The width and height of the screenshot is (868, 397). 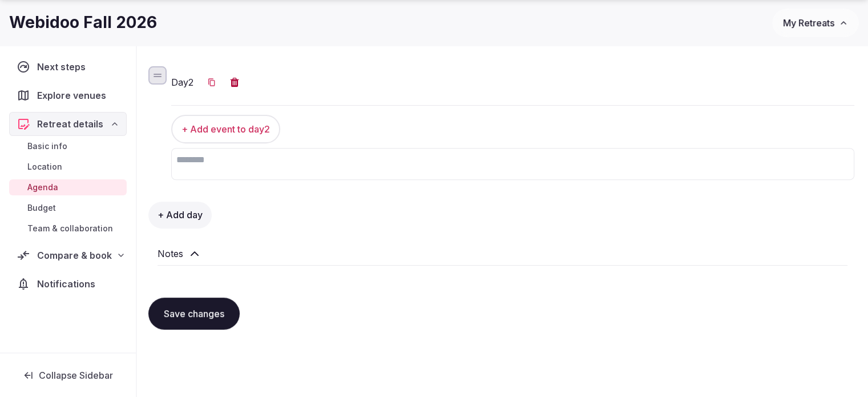 What do you see at coordinates (70, 124) in the screenshot?
I see `span: Retreat details` at bounding box center [70, 124].